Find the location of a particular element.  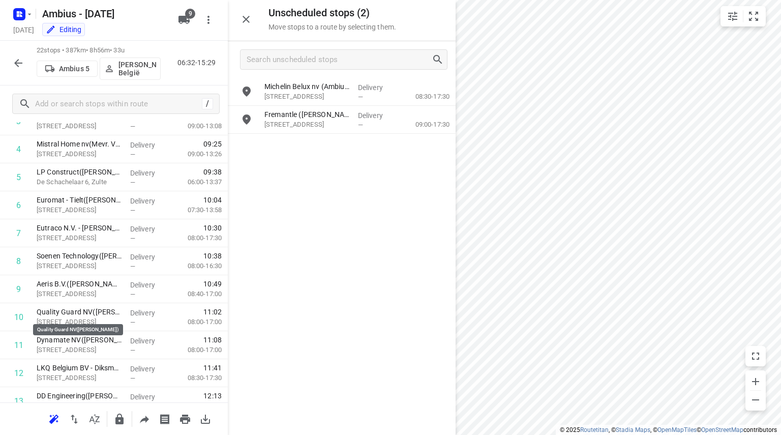

p: Dynamate NV(Sybrien Vandaele) is located at coordinates (79, 340).